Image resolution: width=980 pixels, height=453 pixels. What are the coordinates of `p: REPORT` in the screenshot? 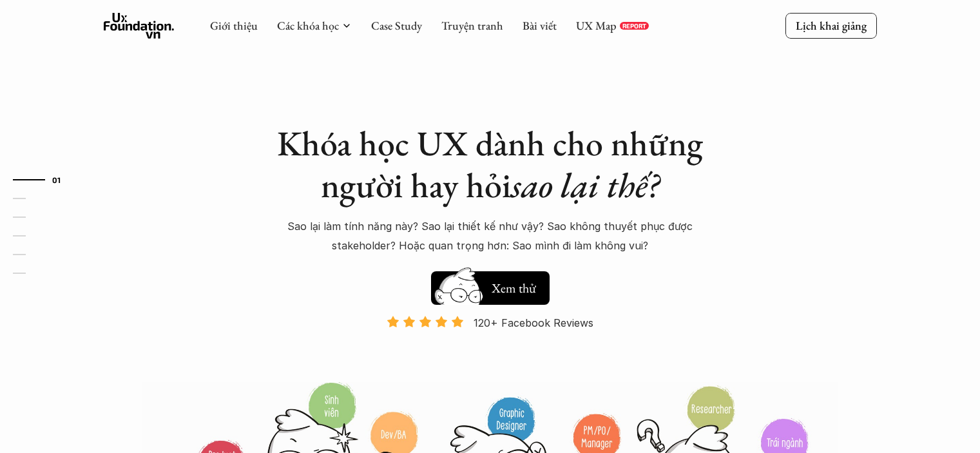 It's located at (634, 26).